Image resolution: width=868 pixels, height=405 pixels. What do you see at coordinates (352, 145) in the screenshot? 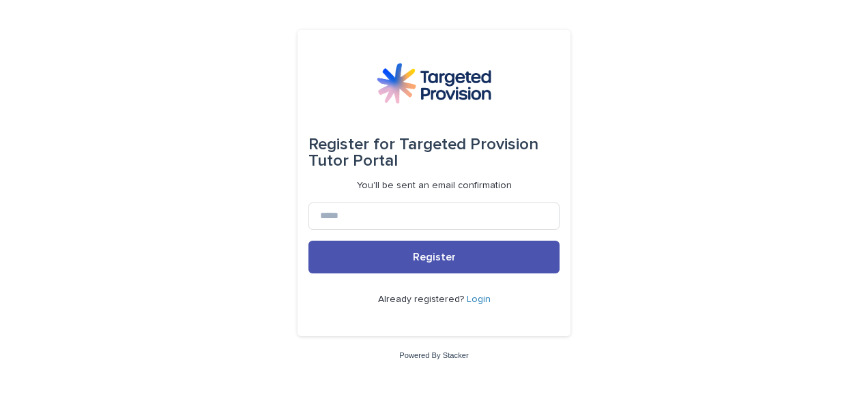
I see `span: Register for` at bounding box center [352, 145].